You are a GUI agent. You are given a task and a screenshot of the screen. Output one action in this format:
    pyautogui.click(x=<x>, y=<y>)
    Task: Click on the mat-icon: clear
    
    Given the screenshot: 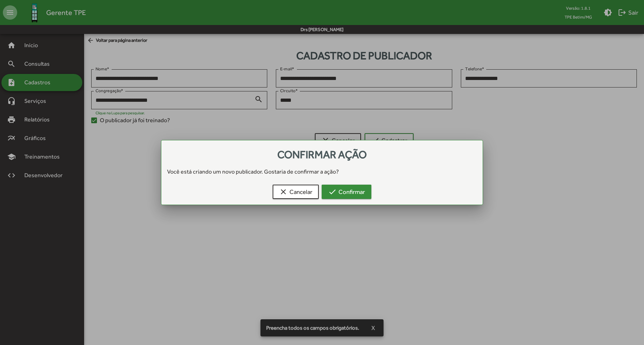 What is the action you would take?
    pyautogui.click(x=284, y=192)
    